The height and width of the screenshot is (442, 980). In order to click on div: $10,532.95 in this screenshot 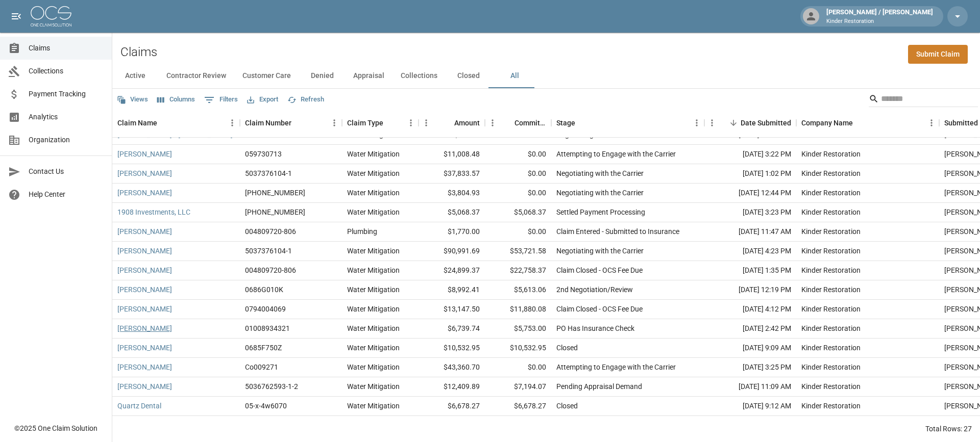, I will do `click(518, 348)`.